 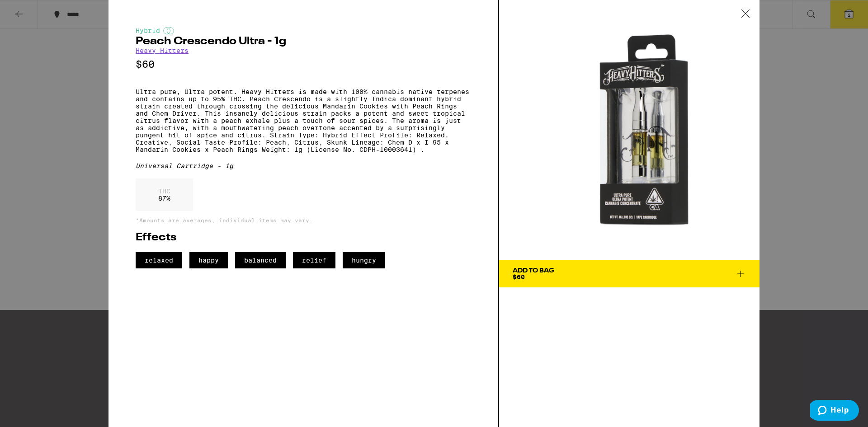 What do you see at coordinates (303, 238) in the screenshot?
I see `h2: Effects` at bounding box center [303, 238].